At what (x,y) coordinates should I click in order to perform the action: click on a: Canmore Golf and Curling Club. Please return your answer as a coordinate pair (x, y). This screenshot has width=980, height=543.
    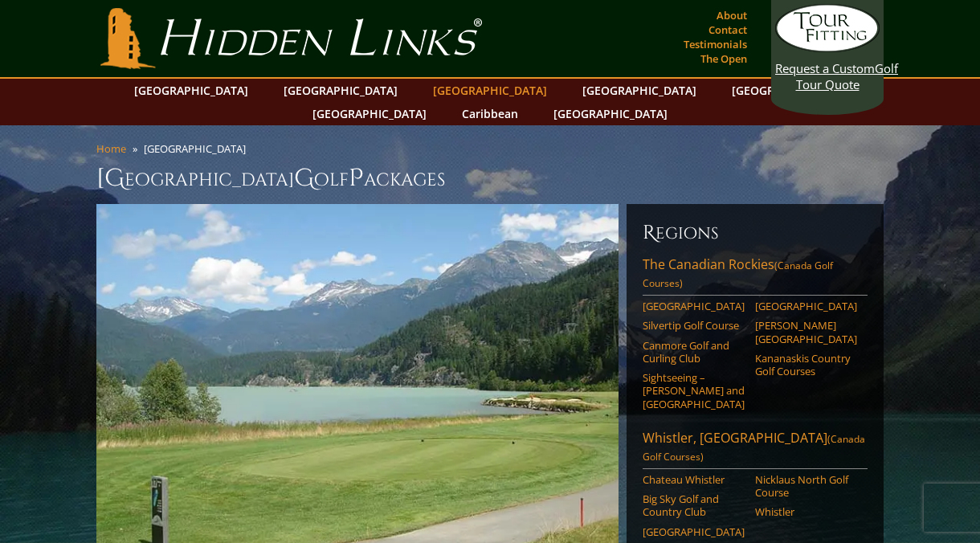
    Looking at the image, I should click on (693, 352).